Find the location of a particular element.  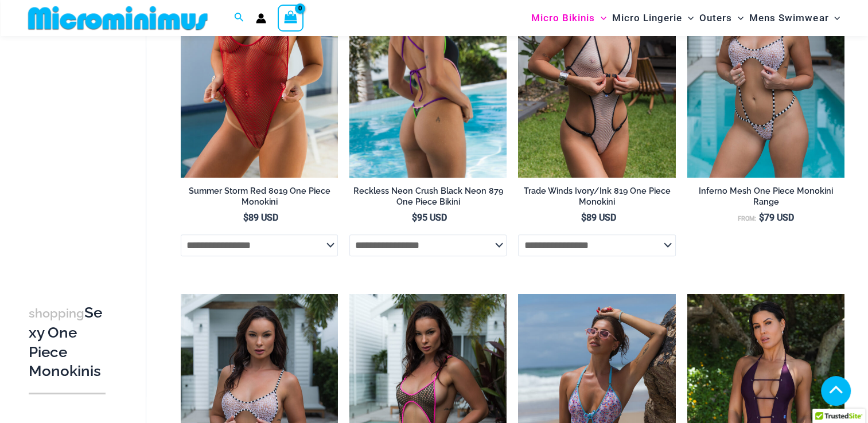

h2: Inferno Mesh One Piece Monokini Range is located at coordinates (765, 196).